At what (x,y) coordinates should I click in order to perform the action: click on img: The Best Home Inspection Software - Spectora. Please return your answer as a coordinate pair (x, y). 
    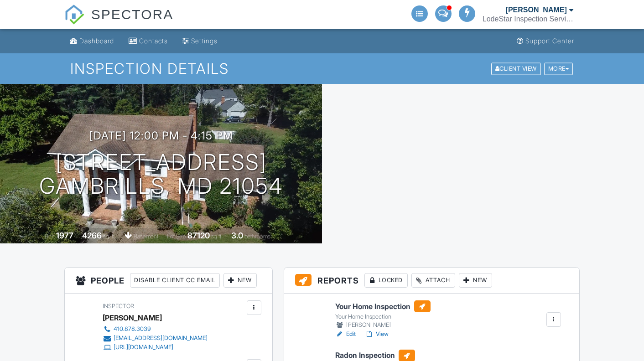
    Looking at the image, I should click on (75, 15).